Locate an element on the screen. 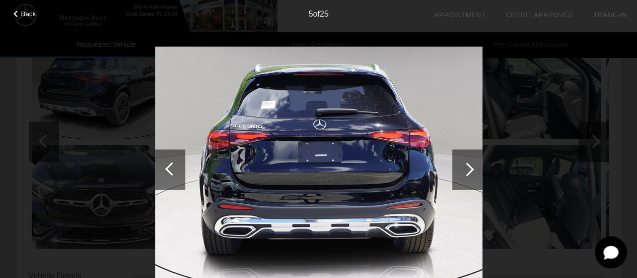 This screenshot has height=278, width=637. svg: Start Chat is located at coordinates (611, 252).